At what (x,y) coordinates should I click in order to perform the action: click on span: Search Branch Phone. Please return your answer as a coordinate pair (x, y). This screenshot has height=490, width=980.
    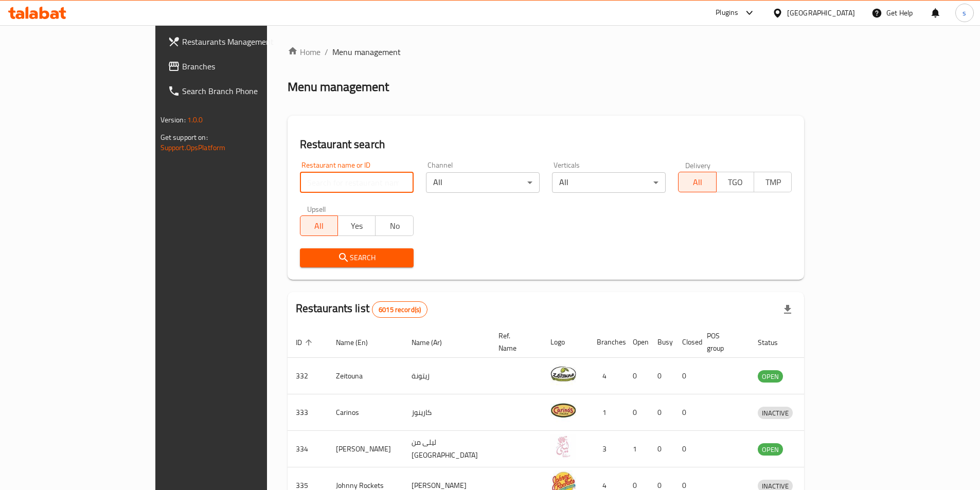
    Looking at the image, I should click on (246, 92).